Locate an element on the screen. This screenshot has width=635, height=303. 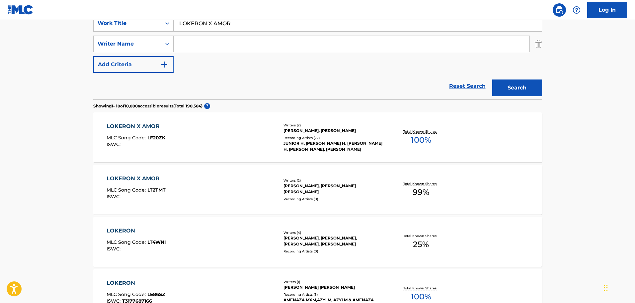
div: Writers ( 4 ) is located at coordinates (334, 232).